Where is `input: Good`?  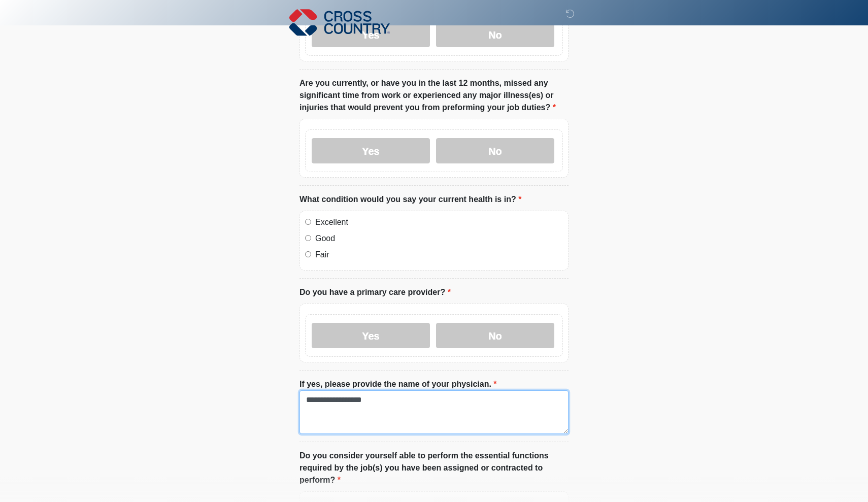 input: Good is located at coordinates (308, 238).